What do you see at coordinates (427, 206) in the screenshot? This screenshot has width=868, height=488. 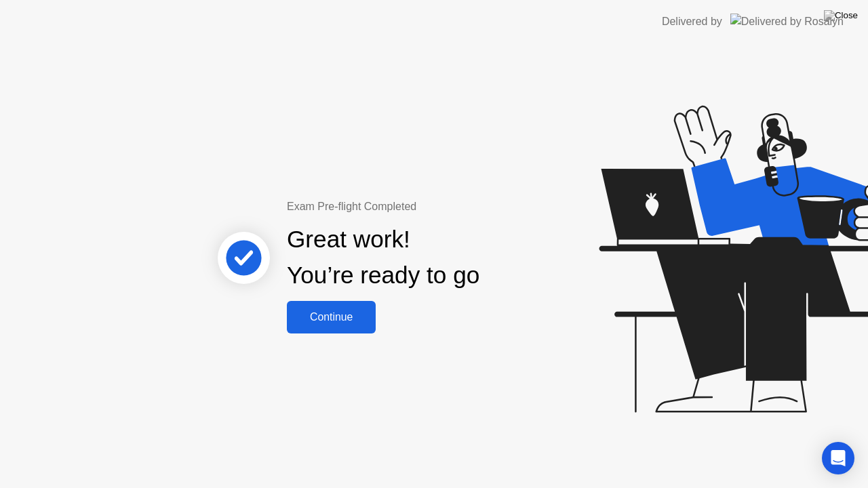 I see `div: Exam Pre-flight Completed` at bounding box center [427, 206].